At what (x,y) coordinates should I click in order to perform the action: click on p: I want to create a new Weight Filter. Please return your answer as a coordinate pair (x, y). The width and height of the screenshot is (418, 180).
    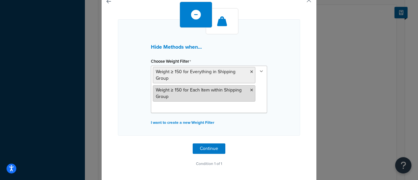
    Looking at the image, I should click on (209, 122).